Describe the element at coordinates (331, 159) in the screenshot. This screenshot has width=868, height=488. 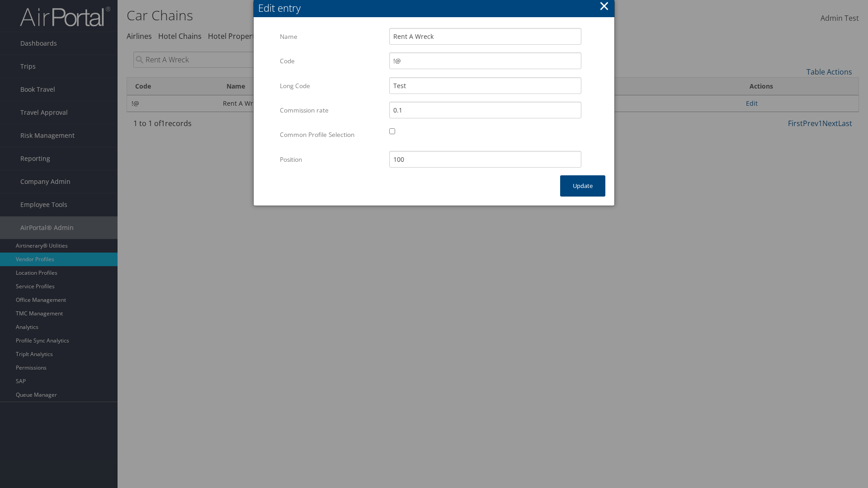
I see `label: Position` at that location.